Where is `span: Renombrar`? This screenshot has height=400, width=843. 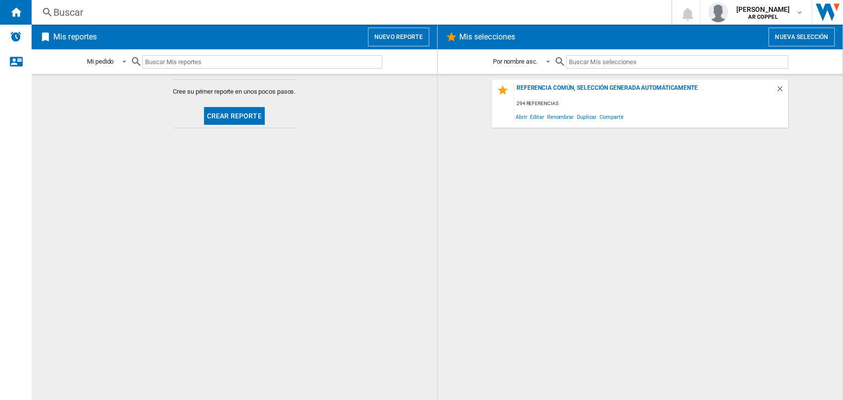 span: Renombrar is located at coordinates (560, 117).